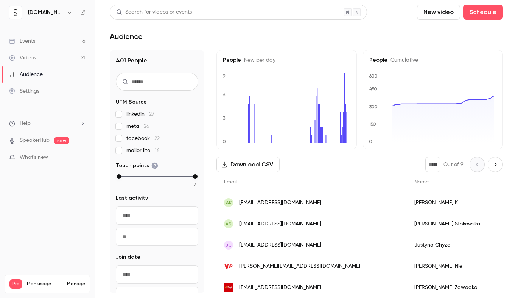  Describe the element at coordinates (438, 12) in the screenshot. I see `button: New video` at that location.